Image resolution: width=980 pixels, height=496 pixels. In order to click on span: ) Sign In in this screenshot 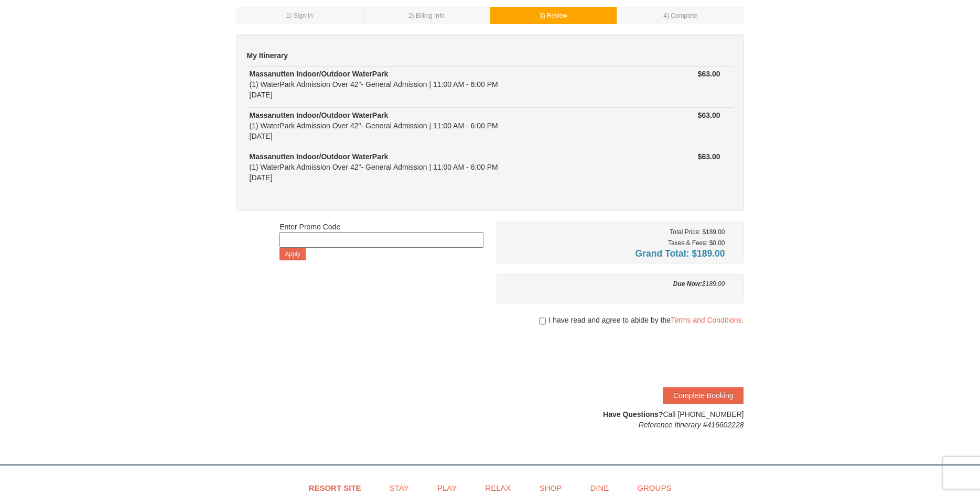, I will do `click(301, 16)`.